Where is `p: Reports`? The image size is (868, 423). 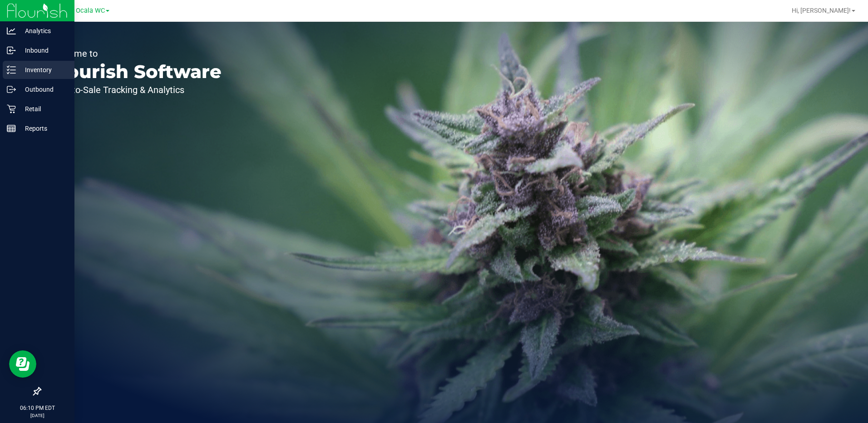
p: Reports is located at coordinates (43, 128).